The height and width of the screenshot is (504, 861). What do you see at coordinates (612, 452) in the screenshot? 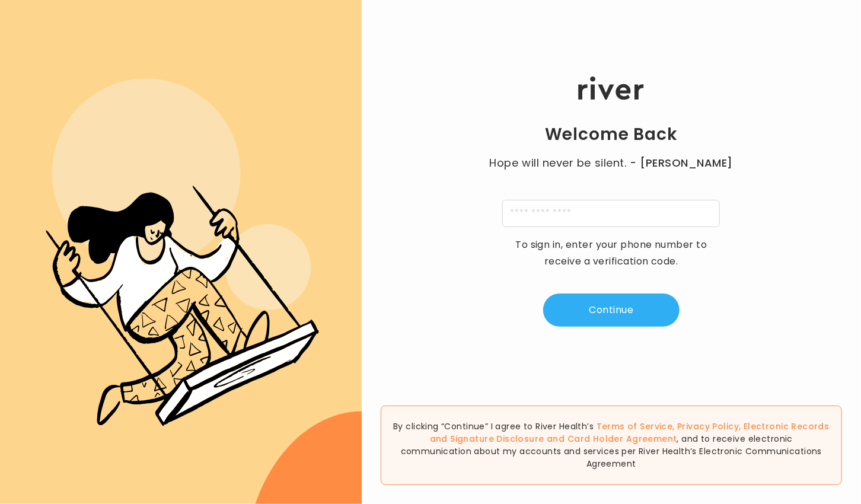
I see `span: , and to receive electronic communication about my accounts and services per River Health’s Elect...` at bounding box center [612, 452].